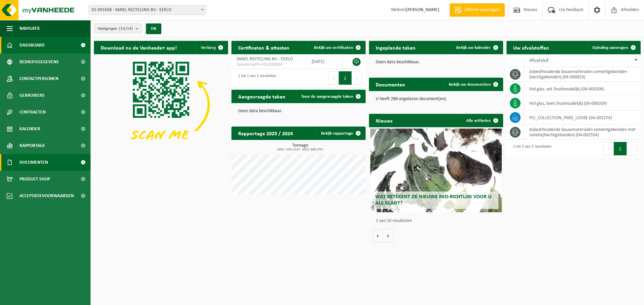  Describe the element at coordinates (300, 148) in the screenshot. I see `h3: Tonnage` at that location.